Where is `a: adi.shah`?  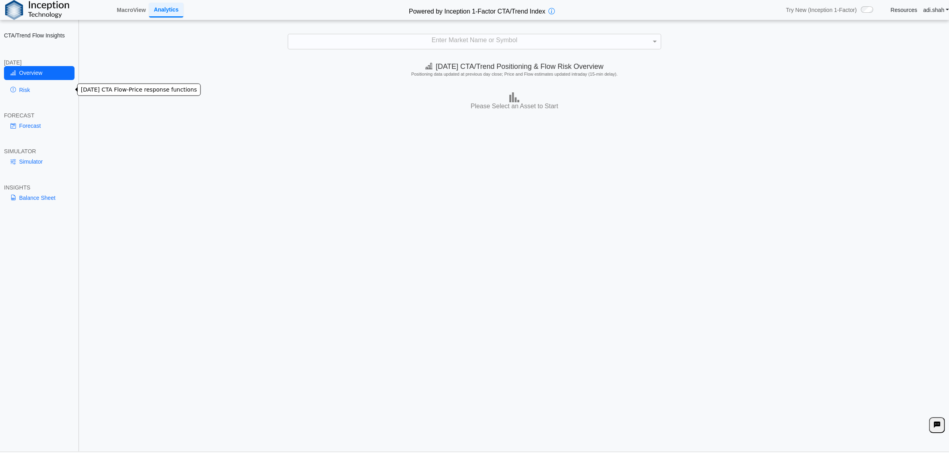
a: adi.shah is located at coordinates (935, 10).